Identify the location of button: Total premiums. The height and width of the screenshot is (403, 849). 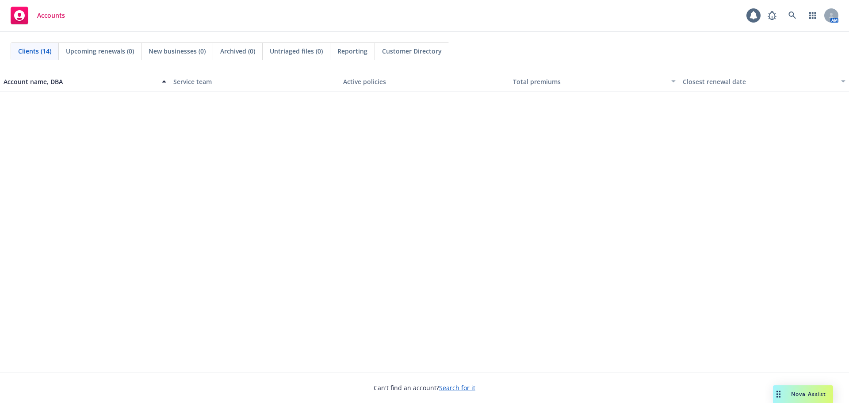
(594, 81).